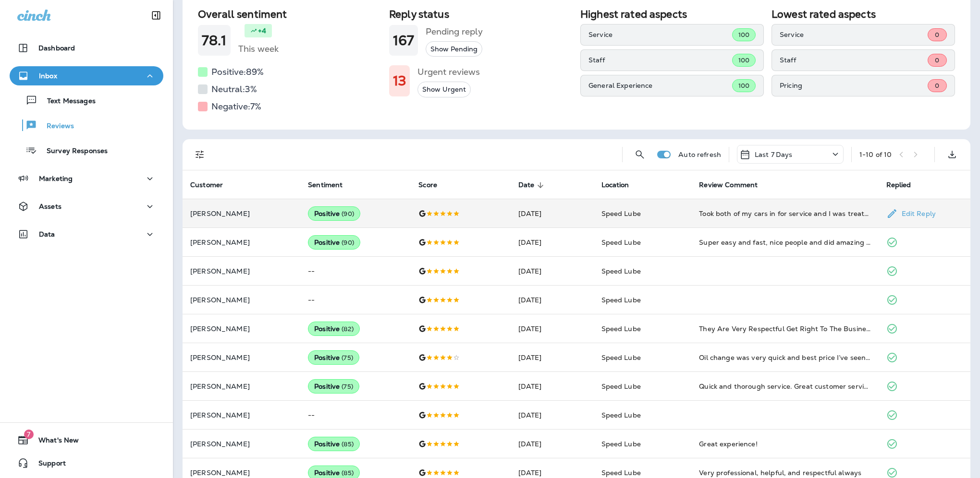 Image resolution: width=980 pixels, height=478 pixels. What do you see at coordinates (454, 49) in the screenshot?
I see `button: Show Pending` at bounding box center [454, 49].